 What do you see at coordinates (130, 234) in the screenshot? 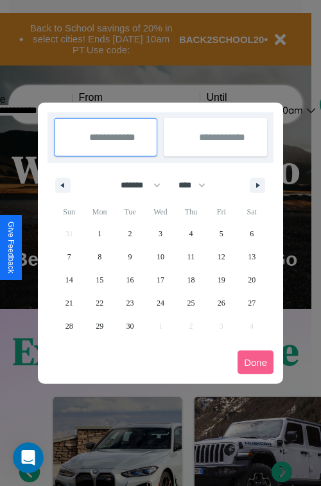
I see `span: 2` at bounding box center [130, 234].